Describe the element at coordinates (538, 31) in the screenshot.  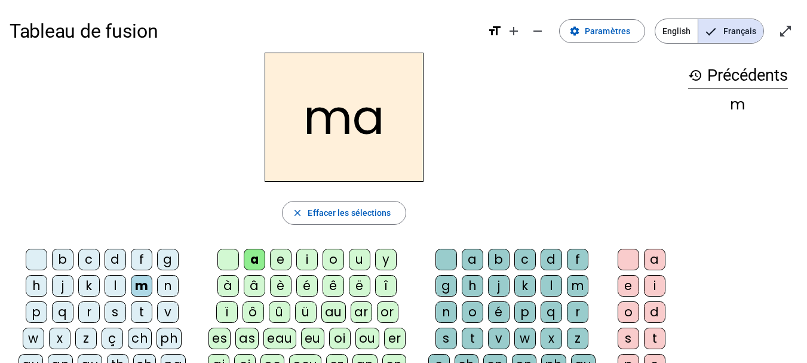
I see `mat-icon: remove` at that location.